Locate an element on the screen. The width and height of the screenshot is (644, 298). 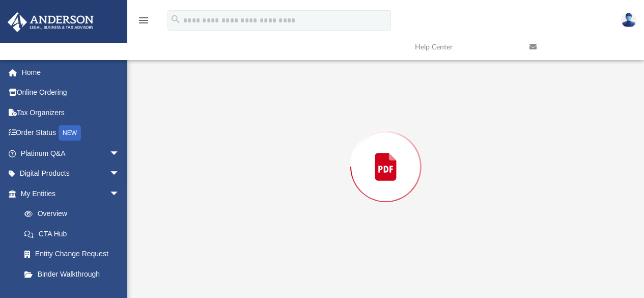
a: My Entitiesarrow_drop_down is located at coordinates (71, 193).